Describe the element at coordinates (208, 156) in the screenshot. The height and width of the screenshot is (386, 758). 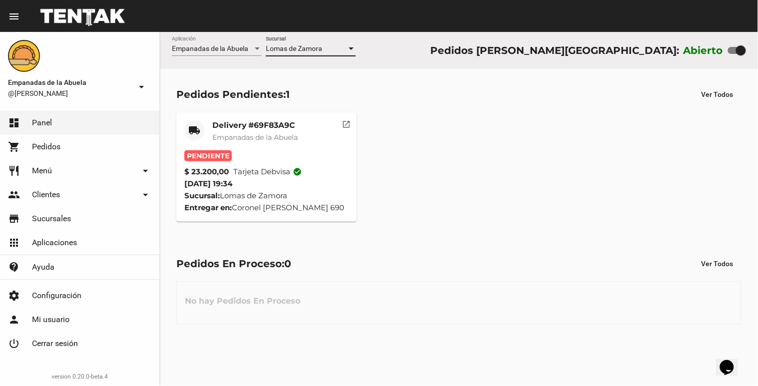
I see `span: Pendiente` at that location.